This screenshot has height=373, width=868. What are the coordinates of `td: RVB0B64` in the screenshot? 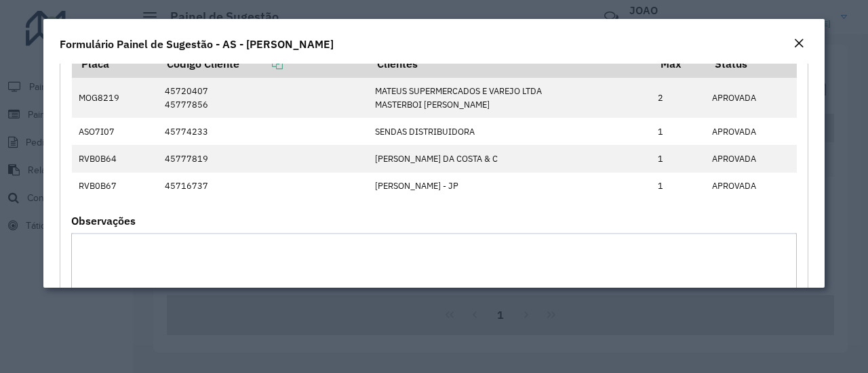 It's located at (114, 158).